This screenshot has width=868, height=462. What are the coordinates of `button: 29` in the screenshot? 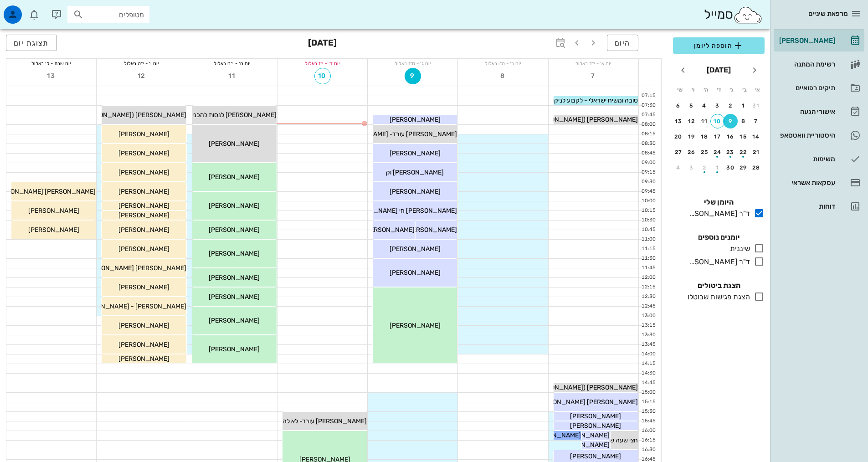 It's located at (744, 168).